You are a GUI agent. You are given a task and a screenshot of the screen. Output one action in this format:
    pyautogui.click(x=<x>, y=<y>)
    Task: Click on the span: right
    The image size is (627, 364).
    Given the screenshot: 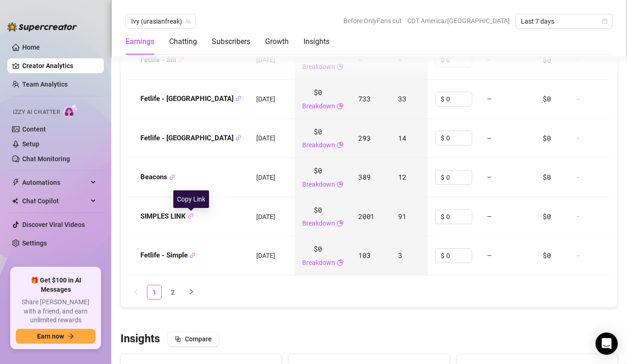 What is the action you would take?
    pyautogui.click(x=191, y=292)
    